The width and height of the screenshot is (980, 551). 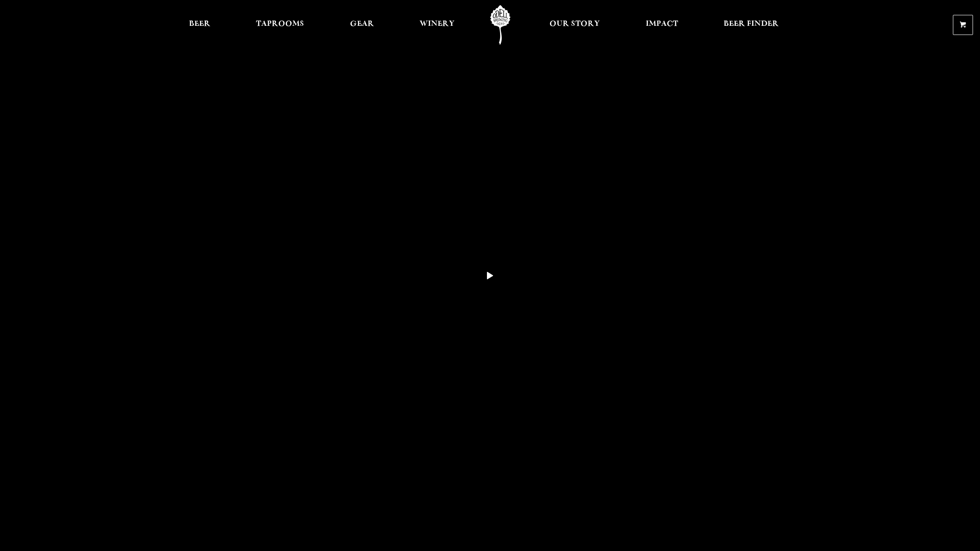 I want to click on a: Taprooms, so click(x=280, y=25).